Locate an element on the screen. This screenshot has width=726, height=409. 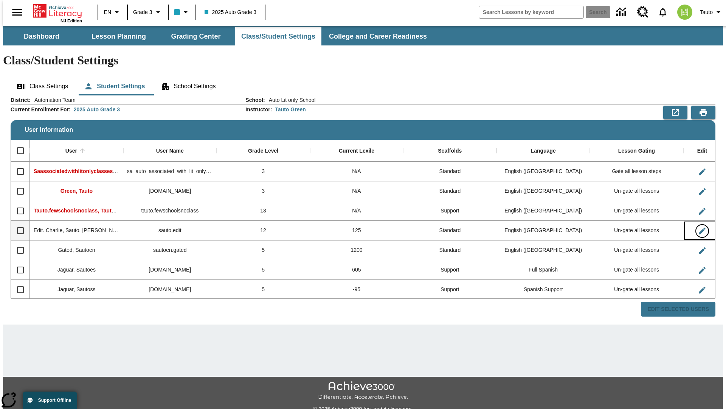
button: Grade: Grade 3, Select a grade is located at coordinates (148, 12).